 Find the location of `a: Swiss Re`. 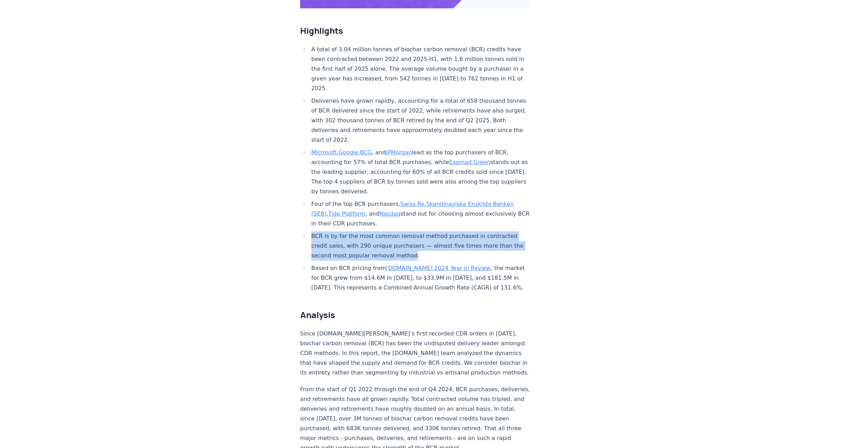

a: Swiss Re is located at coordinates (412, 204).